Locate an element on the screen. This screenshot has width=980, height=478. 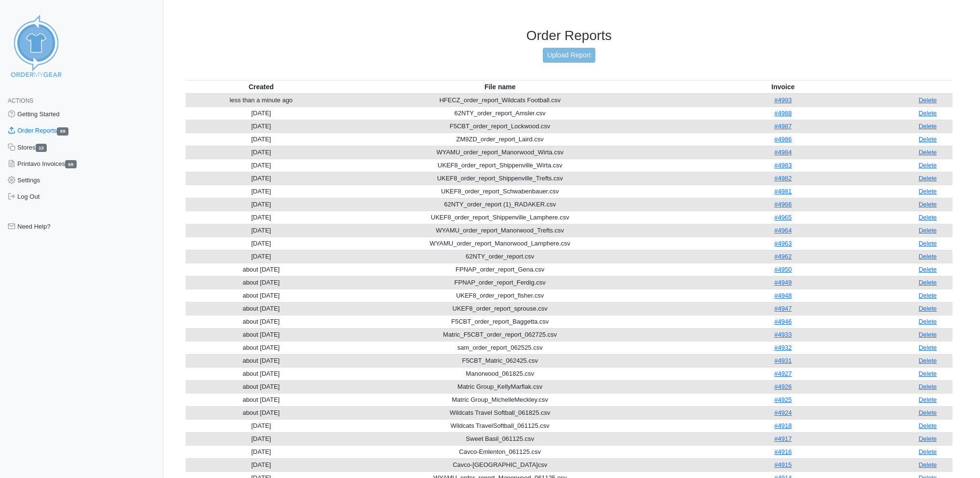
a: #4983 is located at coordinates (783, 164).